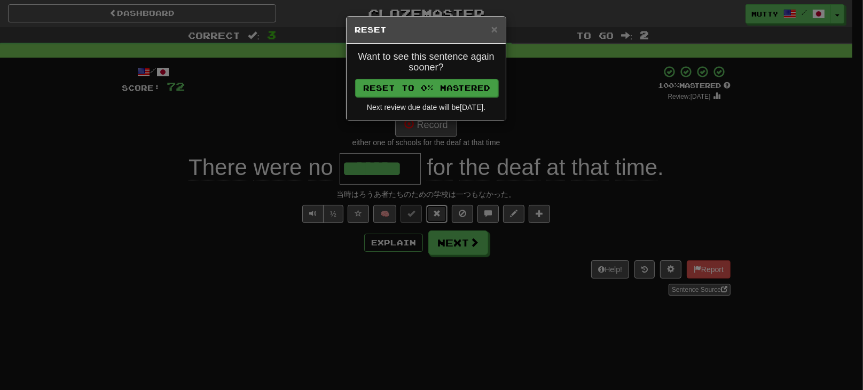 This screenshot has height=390, width=863. What do you see at coordinates (426, 62) in the screenshot?
I see `h4: Want to see this sentence again sooner?` at bounding box center [426, 62].